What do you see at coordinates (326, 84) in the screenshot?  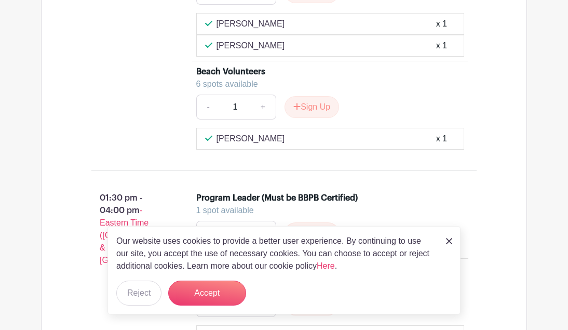 I see `div: 6 spots available` at bounding box center [326, 84].